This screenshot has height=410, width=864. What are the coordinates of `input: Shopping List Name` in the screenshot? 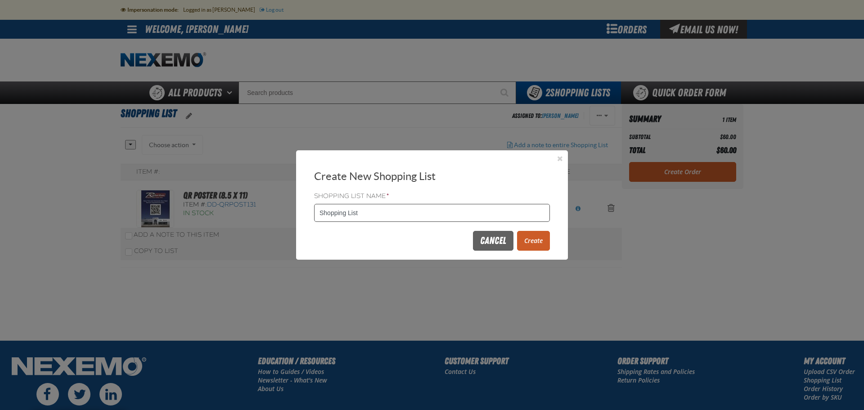 It's located at (432, 213).